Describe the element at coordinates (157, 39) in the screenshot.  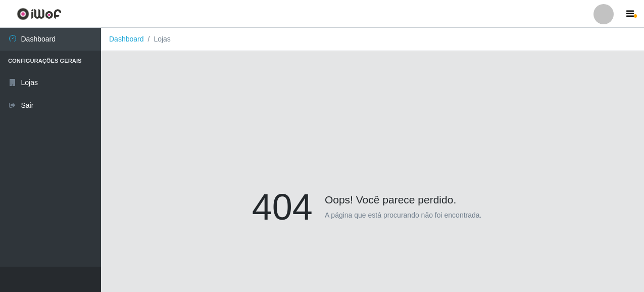
I see `li: Lojas` at that location.